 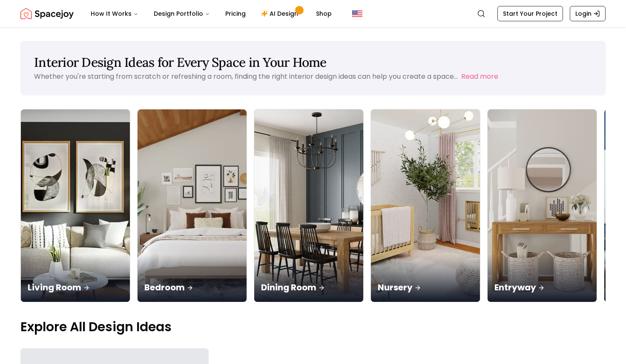 What do you see at coordinates (246, 76) in the screenshot?
I see `p: Whether you're starting from scratch or refreshing a room, finding the right interior design idea...` at bounding box center [246, 76].